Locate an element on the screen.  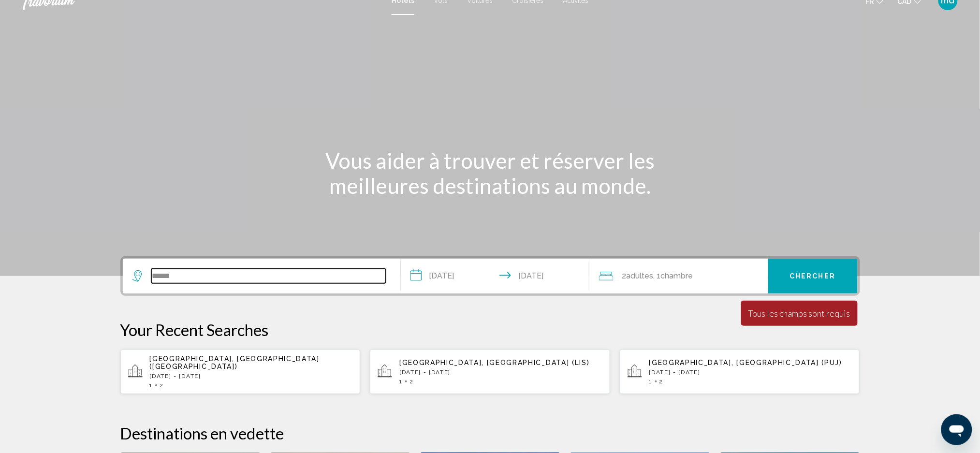
span: , 1 is located at coordinates (673, 276).